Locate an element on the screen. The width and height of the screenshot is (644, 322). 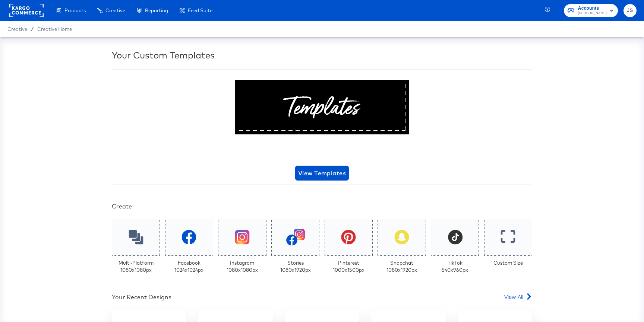
span: Accounts is located at coordinates (592, 8).